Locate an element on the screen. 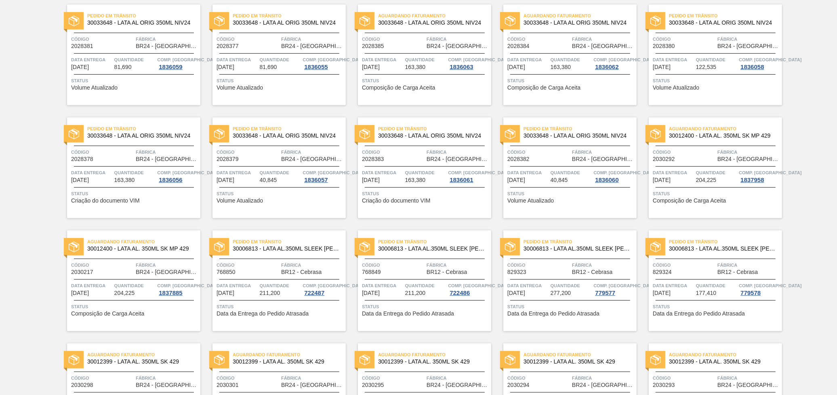 The height and width of the screenshot is (395, 837). a: statusPedido em Trânsito30033648 - LATA AL ORIG 350ML NIV24Código2028377FábricaBR24 - [GEOGRAPHIC... is located at coordinates (273, 55).